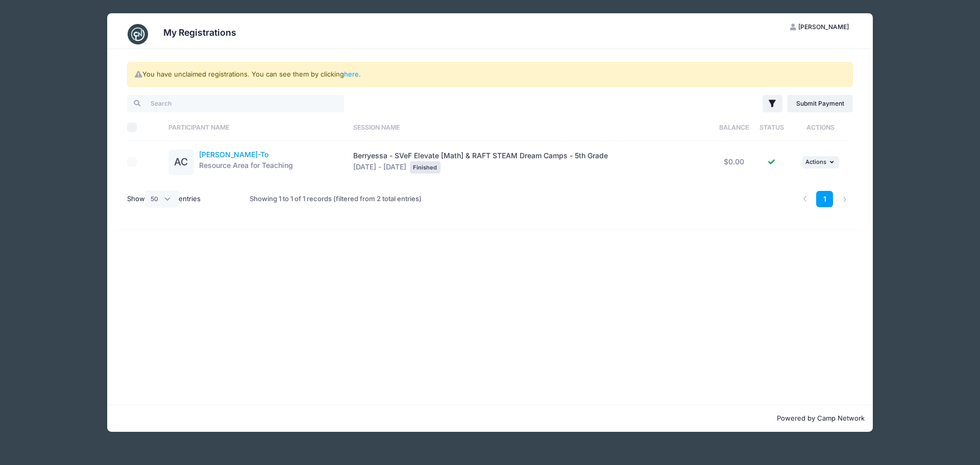 This screenshot has height=465, width=980. What do you see at coordinates (351, 74) in the screenshot?
I see `a: here` at bounding box center [351, 74].